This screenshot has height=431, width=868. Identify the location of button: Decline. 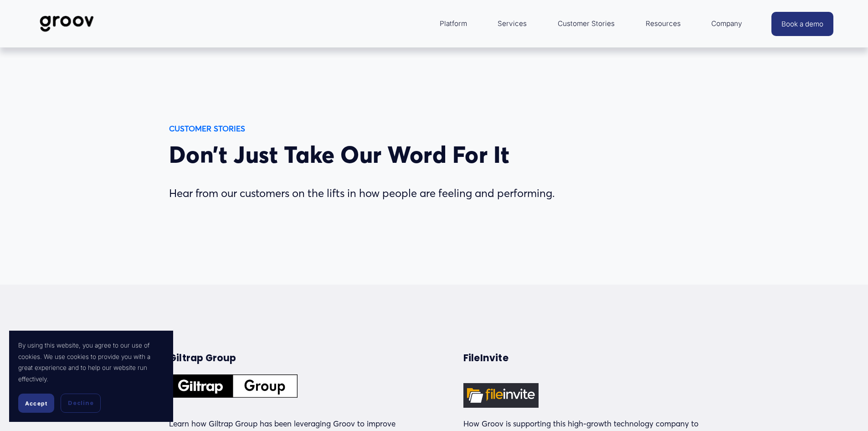
(80, 403).